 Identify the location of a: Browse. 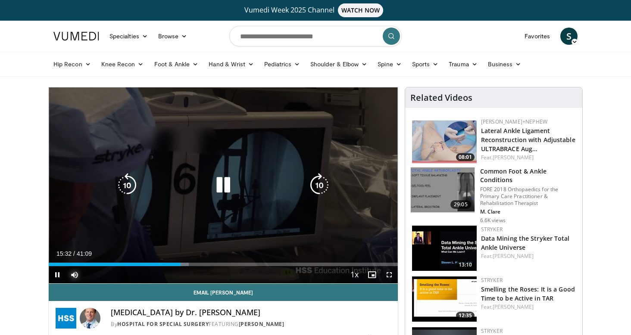
(173, 36).